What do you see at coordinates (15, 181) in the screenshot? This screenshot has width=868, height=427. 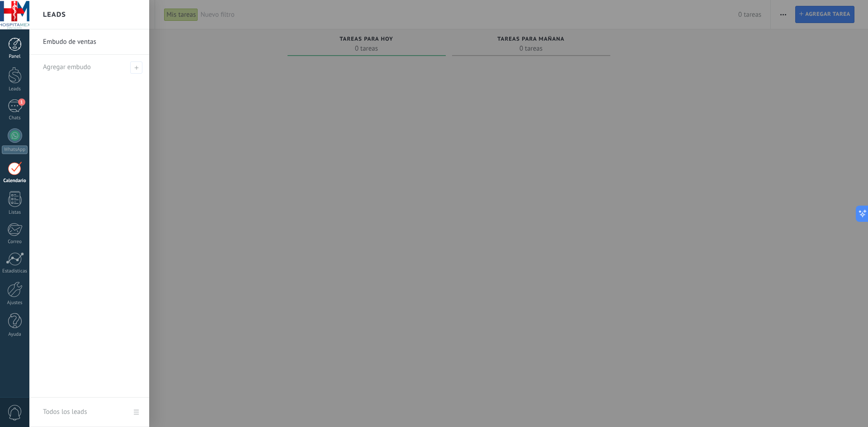 I see `div: Calendario` at bounding box center [15, 181].